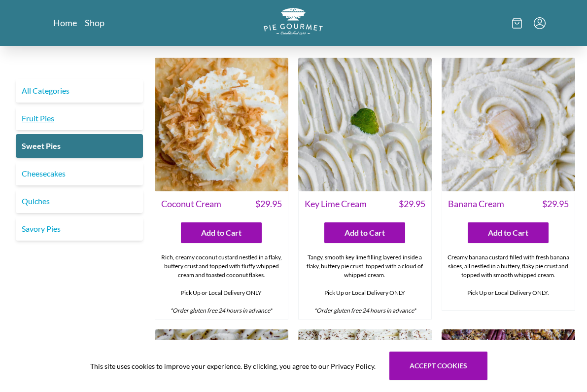  Describe the element at coordinates (336, 203) in the screenshot. I see `span: Key Lime Cream` at that location.